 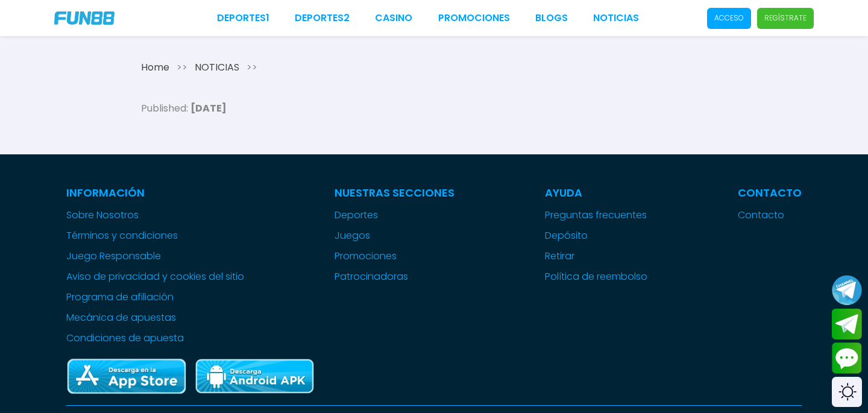 I want to click on a: Depósito, so click(x=596, y=236).